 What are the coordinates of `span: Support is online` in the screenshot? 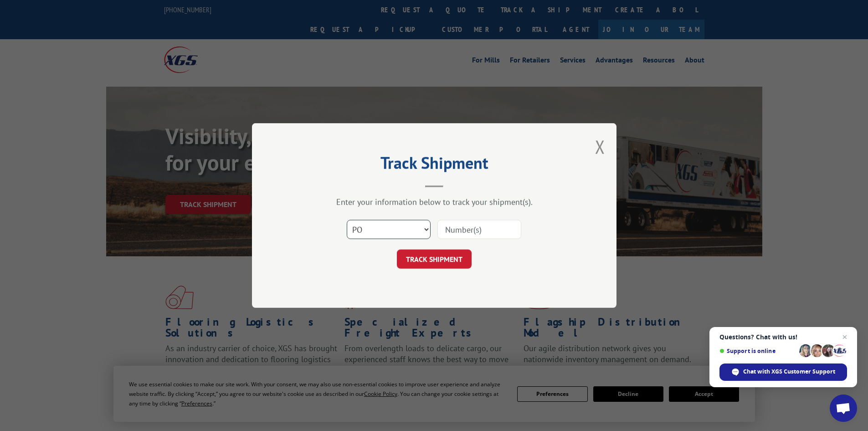 It's located at (757, 350).